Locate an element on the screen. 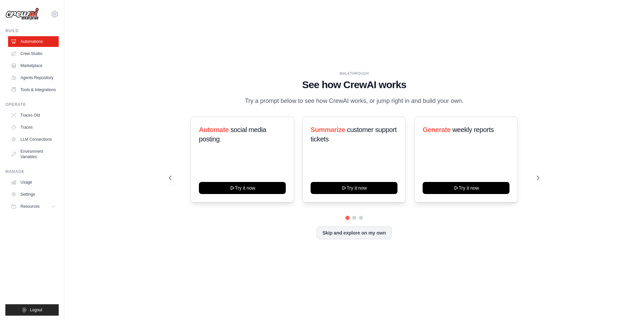 The height and width of the screenshot is (321, 644). span: weekly reports is located at coordinates (473, 130).